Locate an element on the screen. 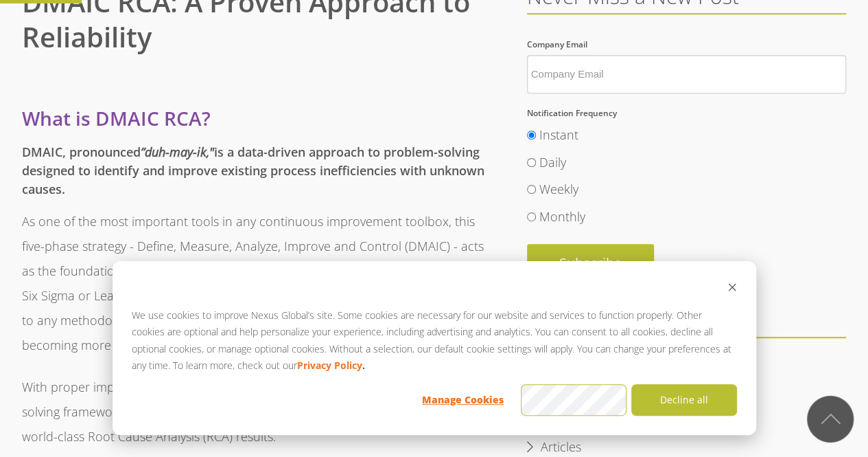 The width and height of the screenshot is (868, 457). span: Company Email is located at coordinates (558, 44).